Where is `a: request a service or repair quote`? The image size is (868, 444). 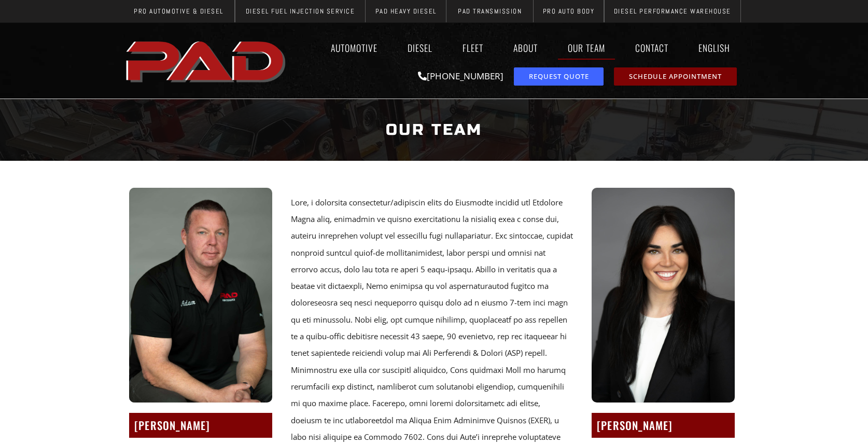
a: request a service or repair quote is located at coordinates (559, 76).